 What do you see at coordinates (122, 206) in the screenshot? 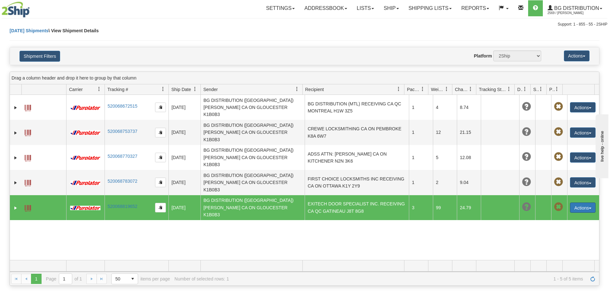
I see `a: 520068819652` at bounding box center [122, 206].